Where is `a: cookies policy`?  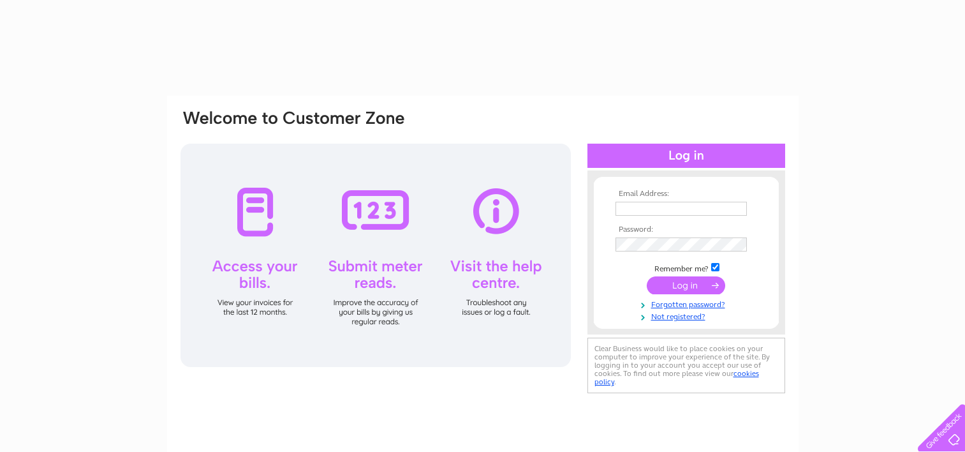
a: cookies policy is located at coordinates (677, 377).